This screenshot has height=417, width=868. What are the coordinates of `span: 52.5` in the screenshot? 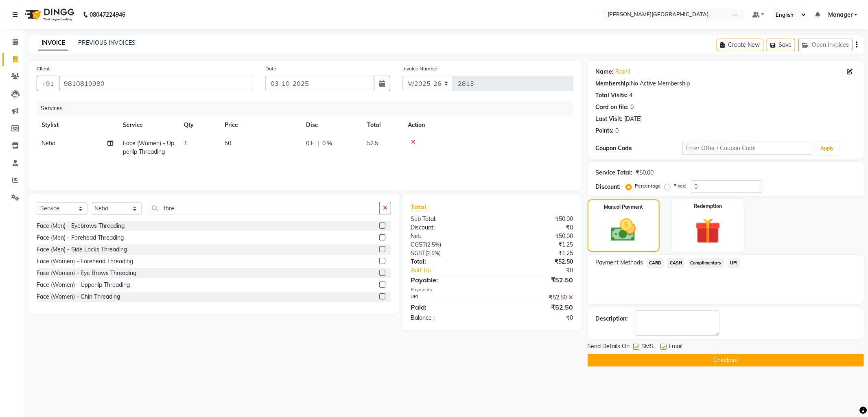 It's located at (372, 143).